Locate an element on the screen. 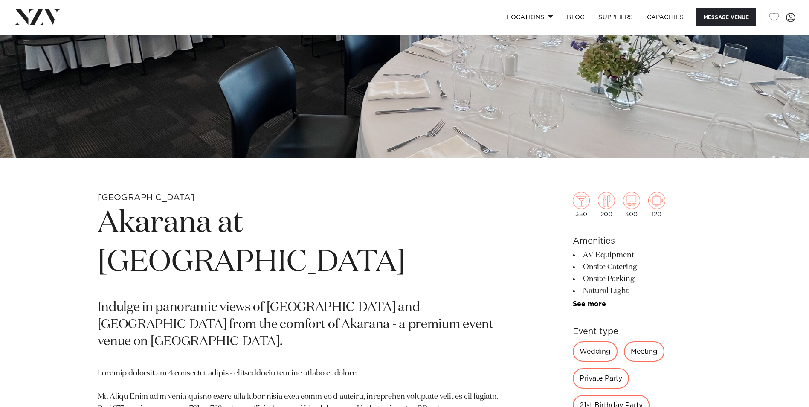  li: Natural Light is located at coordinates (642, 291).